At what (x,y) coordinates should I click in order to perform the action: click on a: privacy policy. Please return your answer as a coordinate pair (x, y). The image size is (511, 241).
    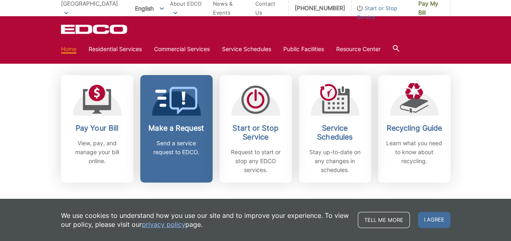
    Looking at the image, I should click on (163, 225).